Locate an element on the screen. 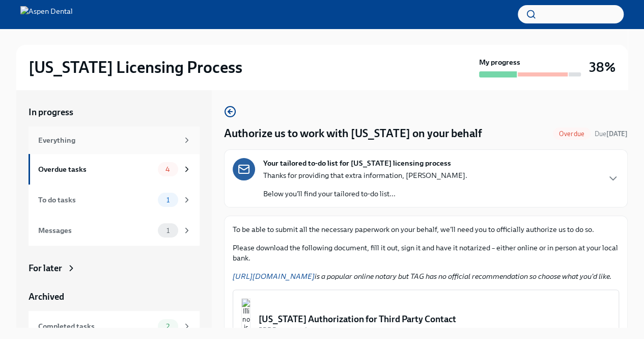 Image resolution: width=644 pixels, height=339 pixels. div: Everything is located at coordinates (108, 140).